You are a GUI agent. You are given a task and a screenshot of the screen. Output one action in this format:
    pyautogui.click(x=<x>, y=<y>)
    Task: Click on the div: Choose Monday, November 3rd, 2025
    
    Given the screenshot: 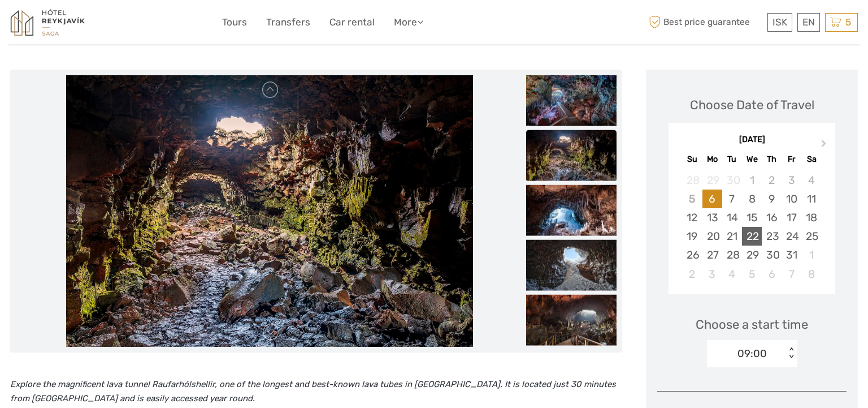 What is the action you would take?
    pyautogui.click(x=712, y=274)
    